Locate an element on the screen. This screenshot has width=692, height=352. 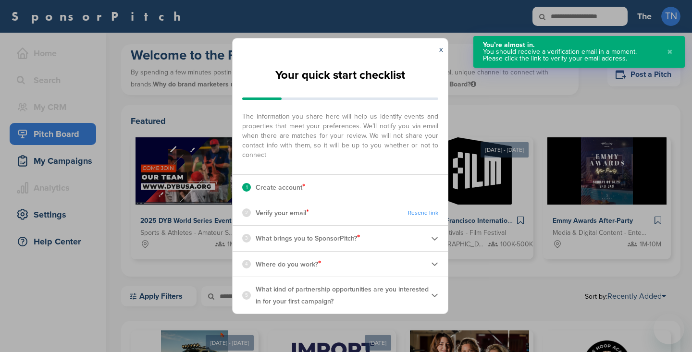
p: Verify your email is located at coordinates (282, 213).